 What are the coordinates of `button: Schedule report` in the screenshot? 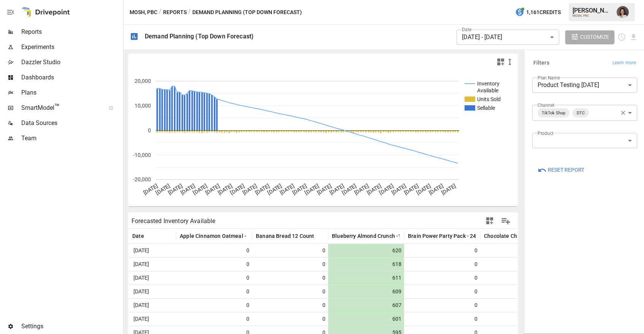 It's located at (621, 37).